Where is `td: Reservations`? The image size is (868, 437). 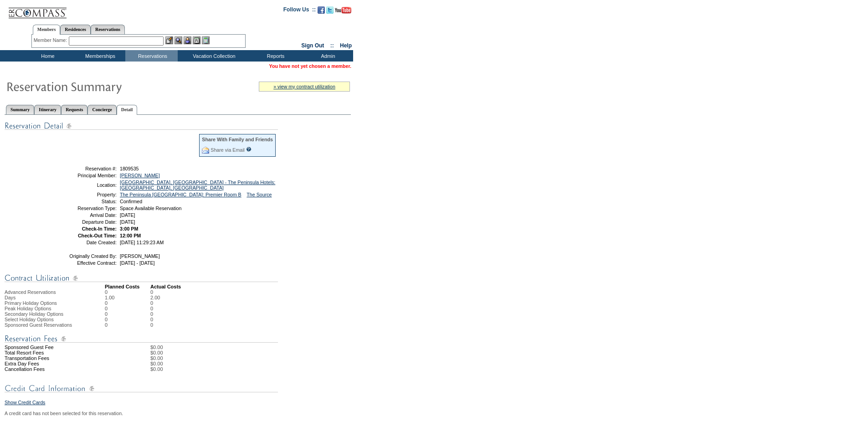
td: Reservations is located at coordinates (152, 56).